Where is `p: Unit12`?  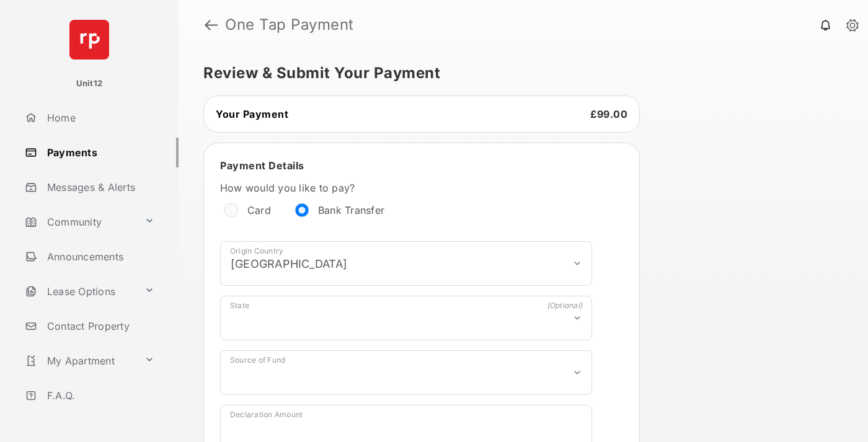
p: Unit12 is located at coordinates (90, 84).